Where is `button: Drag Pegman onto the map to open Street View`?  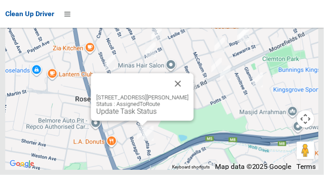 button: Drag Pegman onto the map to open Street View is located at coordinates (305, 151).